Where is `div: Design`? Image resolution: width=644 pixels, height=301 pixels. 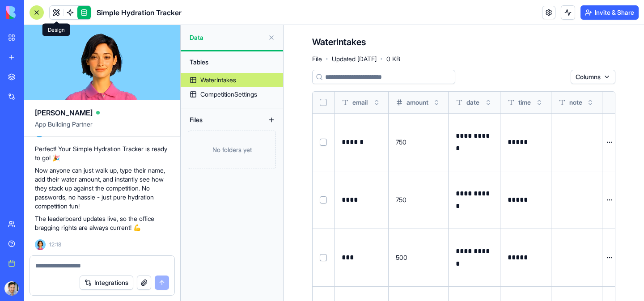
div: Design is located at coordinates (57, 30).